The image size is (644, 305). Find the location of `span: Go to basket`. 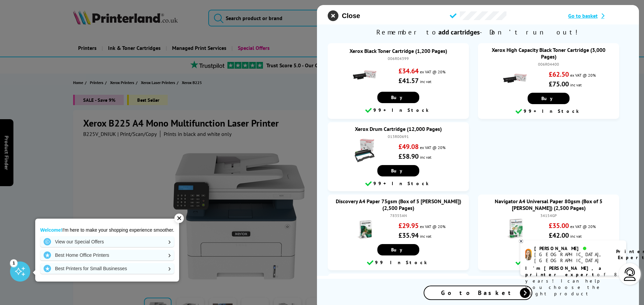

span: Go to basket is located at coordinates (583, 16).